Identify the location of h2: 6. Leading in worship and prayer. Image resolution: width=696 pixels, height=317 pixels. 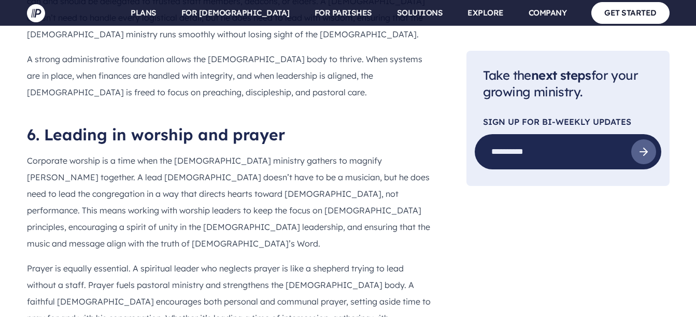
(230, 135).